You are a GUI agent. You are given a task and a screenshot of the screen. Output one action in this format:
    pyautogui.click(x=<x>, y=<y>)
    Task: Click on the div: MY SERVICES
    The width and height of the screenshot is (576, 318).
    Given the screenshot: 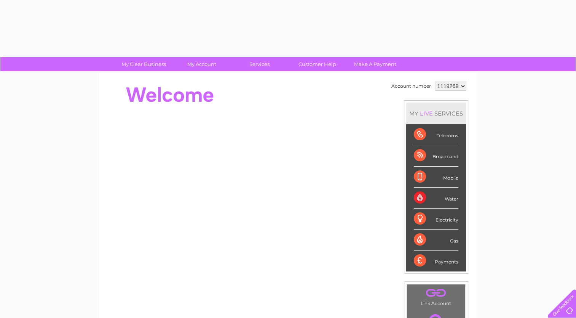 What is the action you would take?
    pyautogui.click(x=436, y=113)
    